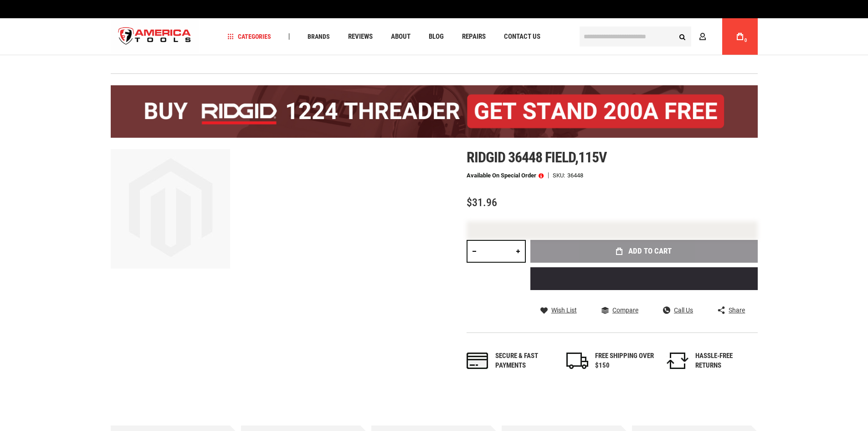 The width and height of the screenshot is (868, 431). What do you see at coordinates (482, 203) in the screenshot?
I see `span: $31.96` at bounding box center [482, 203].